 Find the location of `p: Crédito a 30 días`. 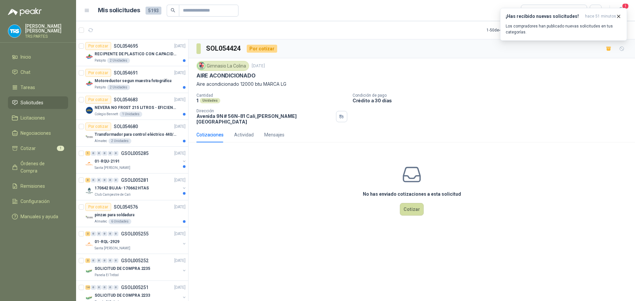

p: Crédito a 30 días is located at coordinates (492, 100).